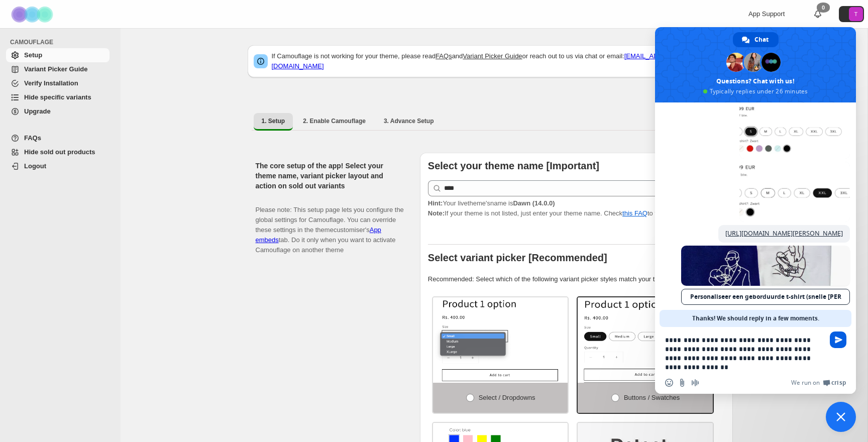  Describe the element at coordinates (58, 55) in the screenshot. I see `a: Setup` at that location.